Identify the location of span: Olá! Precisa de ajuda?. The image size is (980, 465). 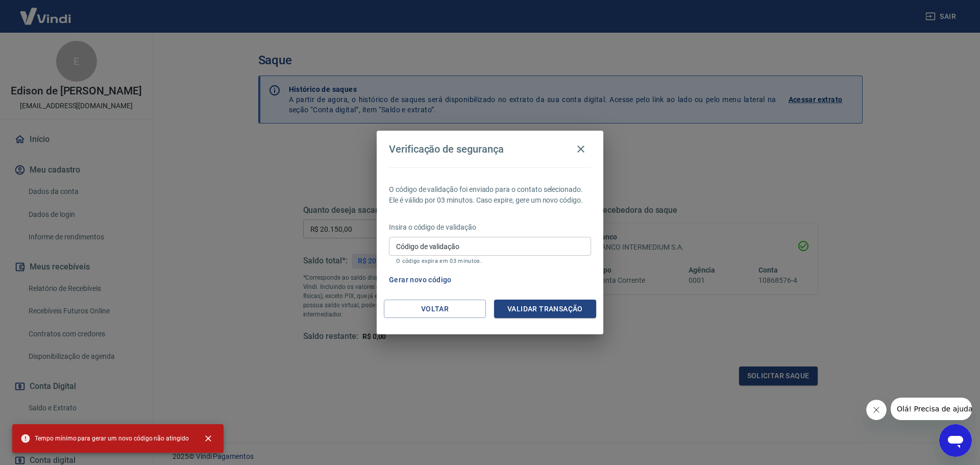
(46, 11).